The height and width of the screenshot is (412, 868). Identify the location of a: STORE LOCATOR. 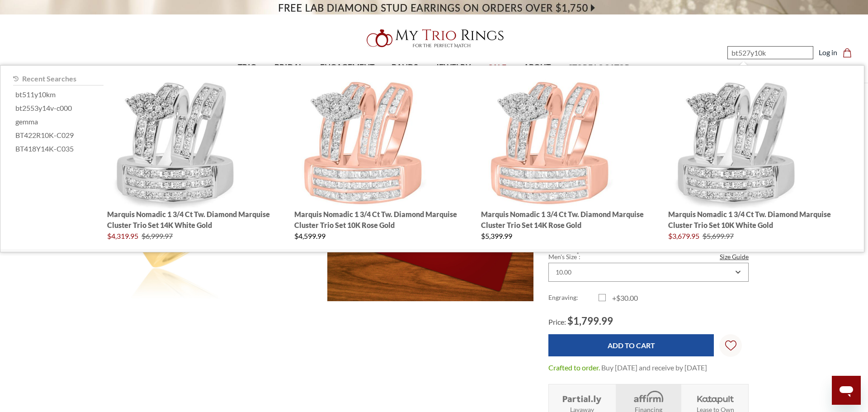
(599, 68).